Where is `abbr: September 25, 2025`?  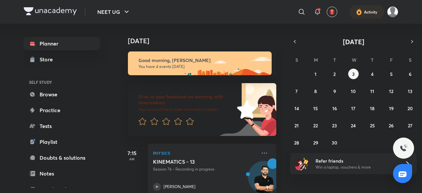
abbr: September 25, 2025 is located at coordinates (372, 125).